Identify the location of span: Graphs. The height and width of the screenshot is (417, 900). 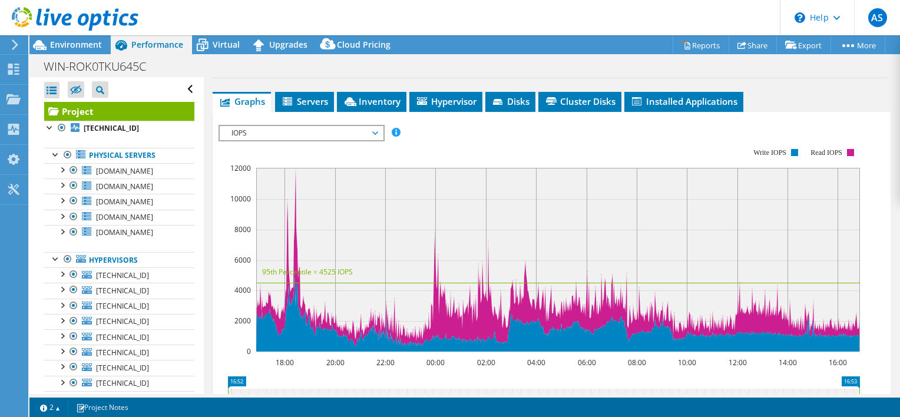
(241, 101).